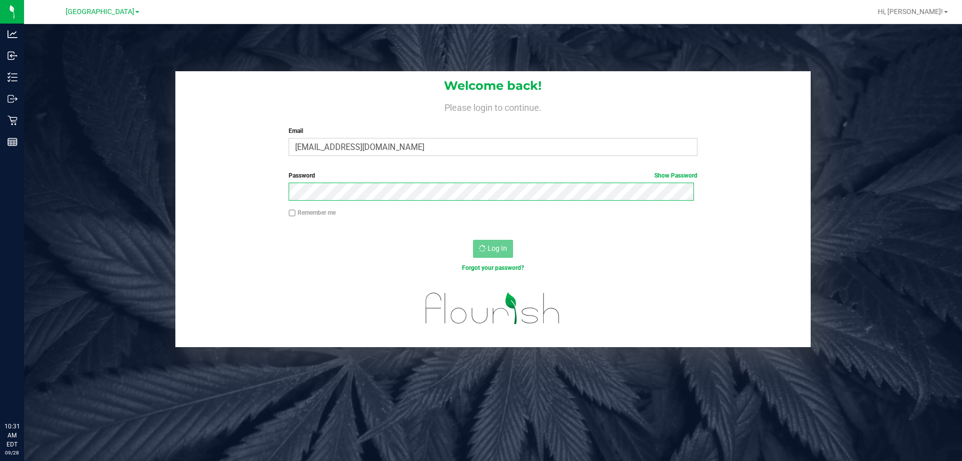 This screenshot has width=962, height=461. What do you see at coordinates (12, 435) in the screenshot?
I see `p: 10:31 AM EDT` at bounding box center [12, 435].